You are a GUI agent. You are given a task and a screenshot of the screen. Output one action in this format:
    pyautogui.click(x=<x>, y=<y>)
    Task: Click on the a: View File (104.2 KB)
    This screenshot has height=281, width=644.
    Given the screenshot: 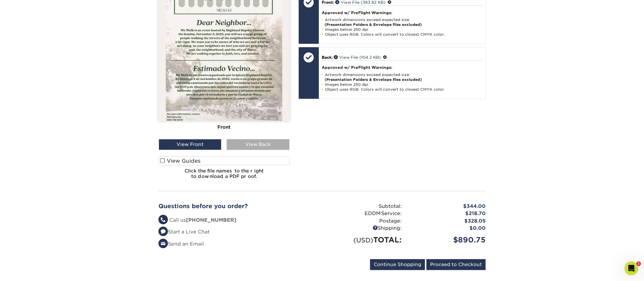 What is the action you would take?
    pyautogui.click(x=357, y=57)
    